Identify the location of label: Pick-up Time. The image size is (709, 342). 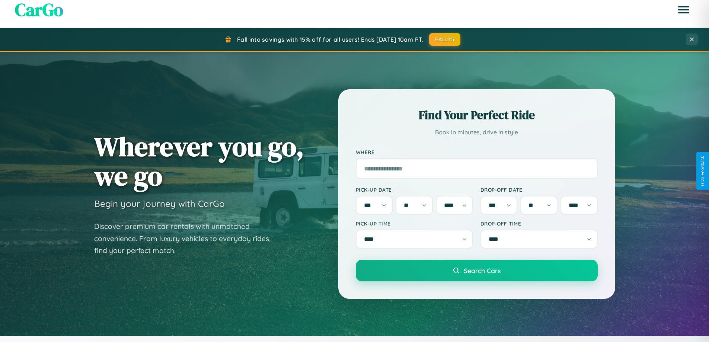
(414, 223).